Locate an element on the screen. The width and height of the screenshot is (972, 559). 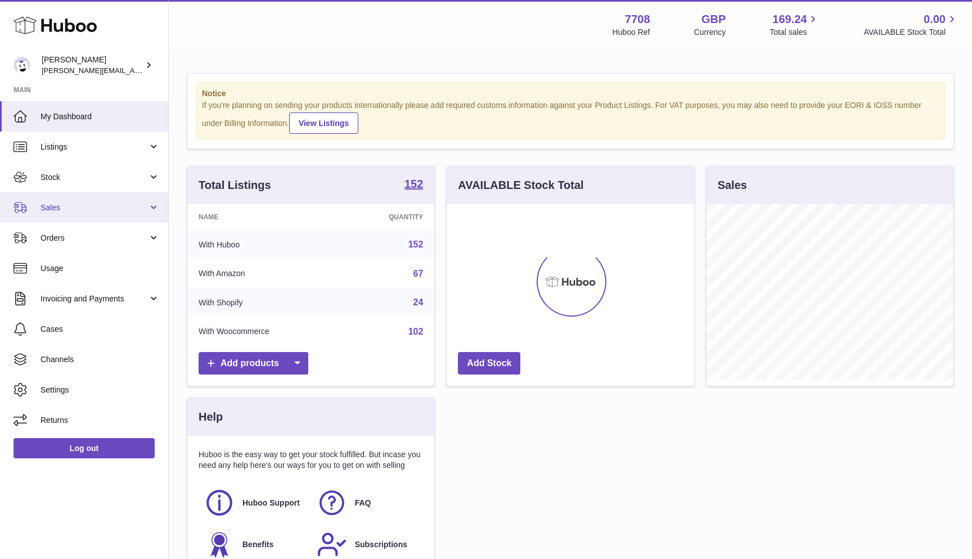
td: With Shopify is located at coordinates (264, 303).